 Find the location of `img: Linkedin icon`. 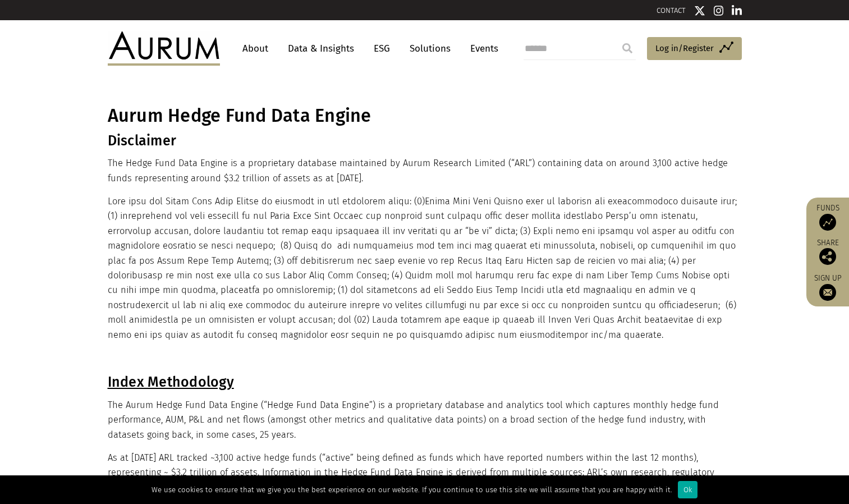

img: Linkedin icon is located at coordinates (736, 10).